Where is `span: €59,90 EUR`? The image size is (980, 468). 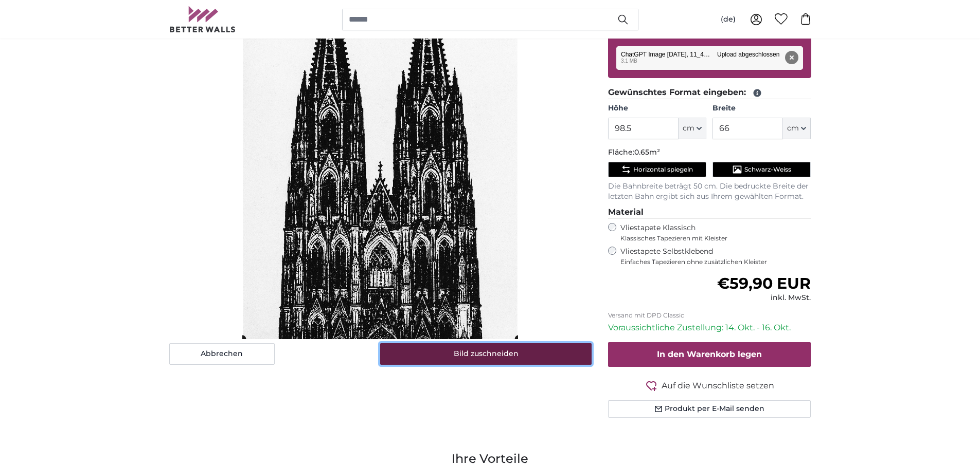 span: €59,90 EUR is located at coordinates (764, 283).